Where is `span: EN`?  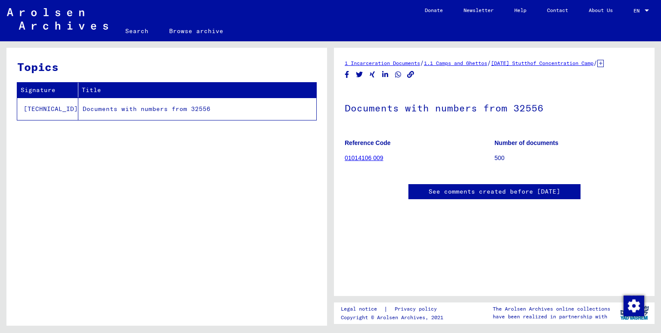
span: EN is located at coordinates (639, 11).